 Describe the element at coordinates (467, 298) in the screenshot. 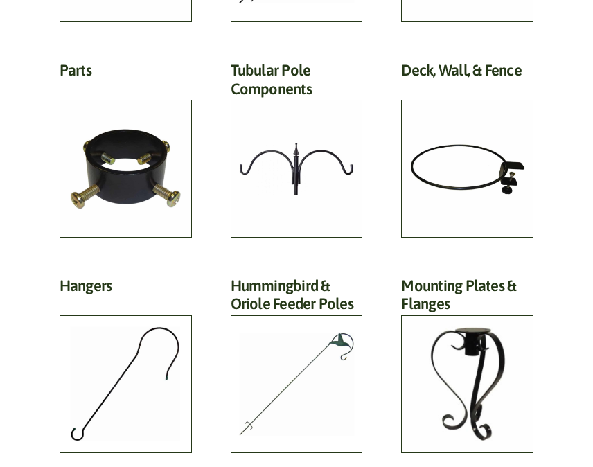

I see `h2: Mounting Plates & Flanges` at that location.